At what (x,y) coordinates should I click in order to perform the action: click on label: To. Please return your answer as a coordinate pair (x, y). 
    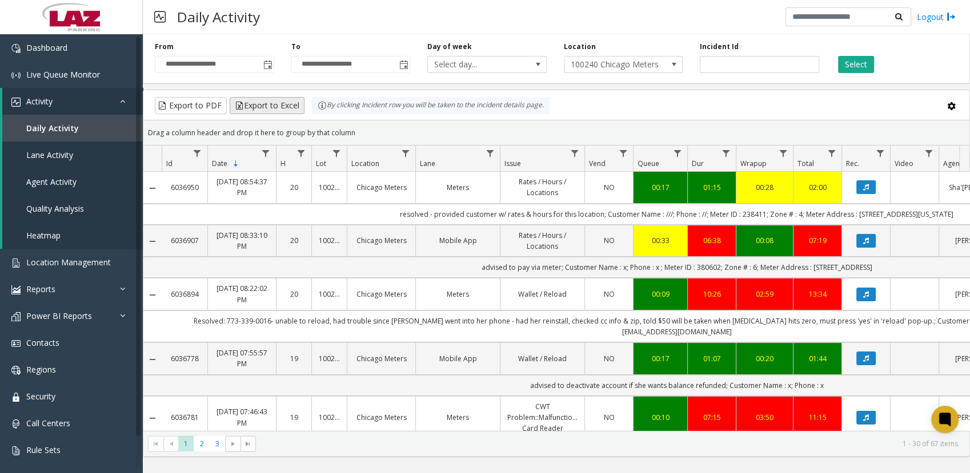
    Looking at the image, I should click on (296, 47).